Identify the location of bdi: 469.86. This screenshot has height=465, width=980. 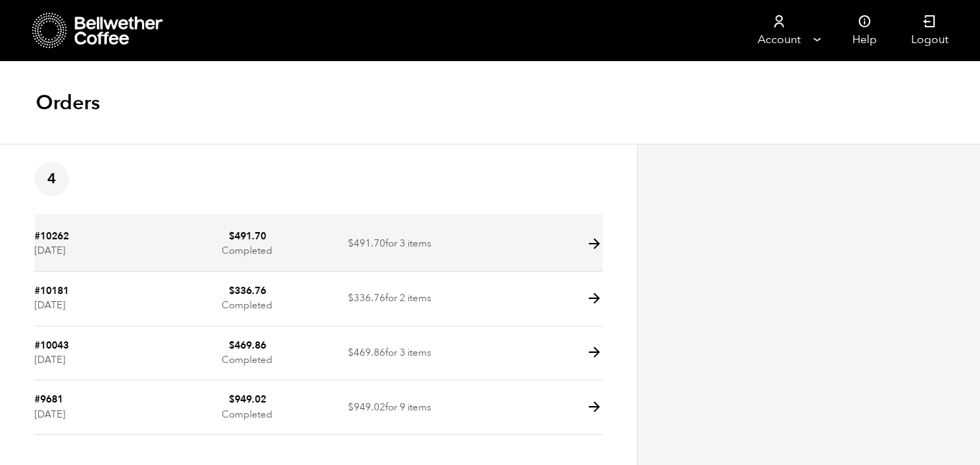
(248, 345).